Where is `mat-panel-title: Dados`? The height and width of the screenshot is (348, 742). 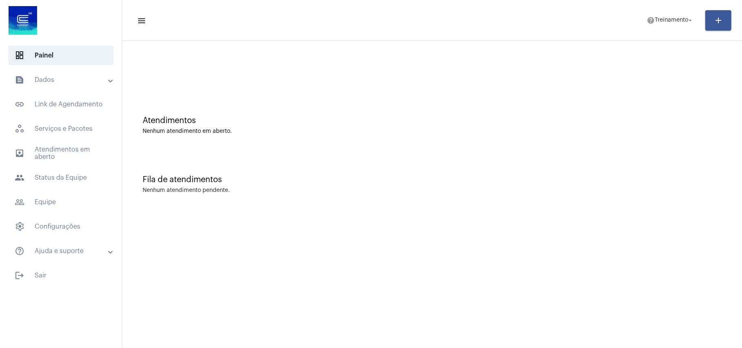 mat-panel-title: Dados is located at coordinates (62, 80).